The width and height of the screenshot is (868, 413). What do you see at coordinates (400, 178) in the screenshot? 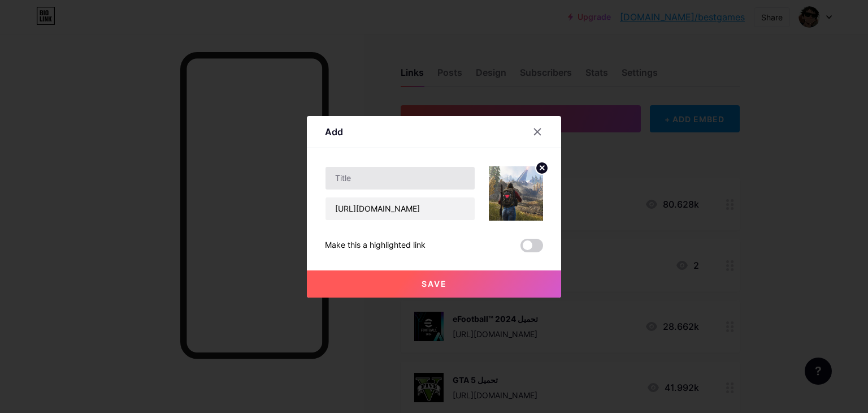
I see `input: Title` at bounding box center [400, 178].